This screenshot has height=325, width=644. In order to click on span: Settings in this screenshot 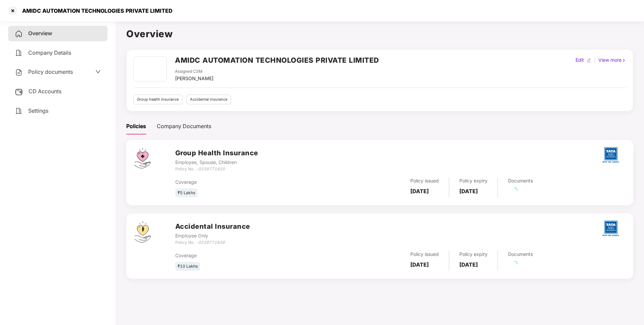, I will do `click(38, 110)`.